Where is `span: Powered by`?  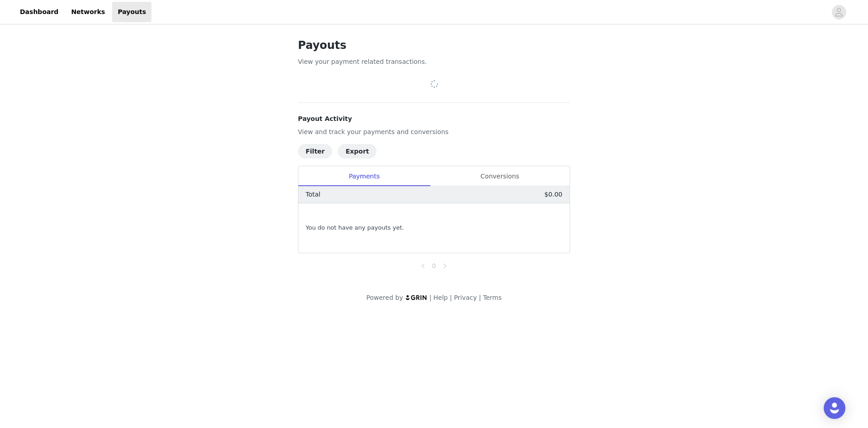 span: Powered by is located at coordinates (384, 298).